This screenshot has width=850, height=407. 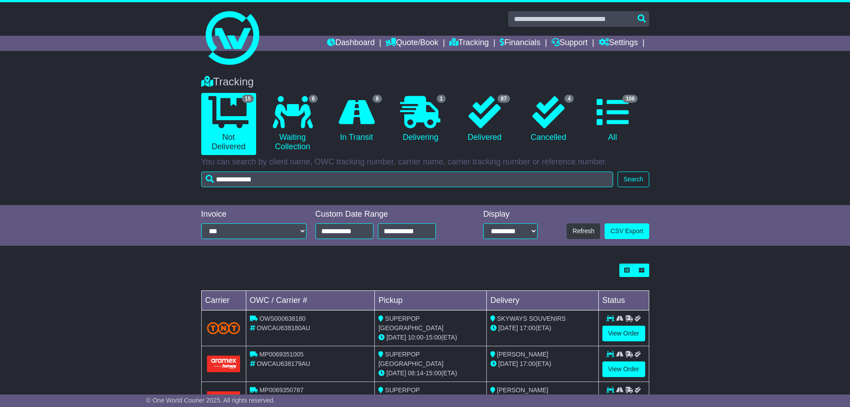 I want to click on img: TNT_Domestic.png, so click(x=224, y=328).